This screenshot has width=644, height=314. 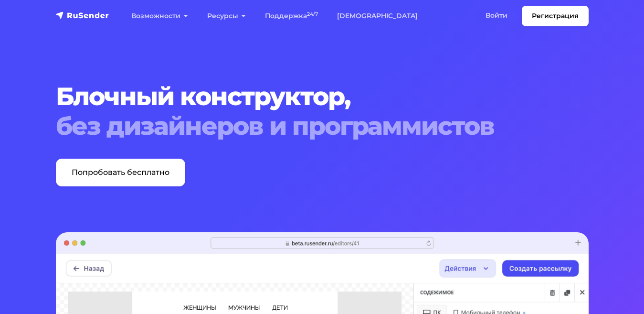 I want to click on span: без дизайнеров и программистов, so click(x=322, y=126).